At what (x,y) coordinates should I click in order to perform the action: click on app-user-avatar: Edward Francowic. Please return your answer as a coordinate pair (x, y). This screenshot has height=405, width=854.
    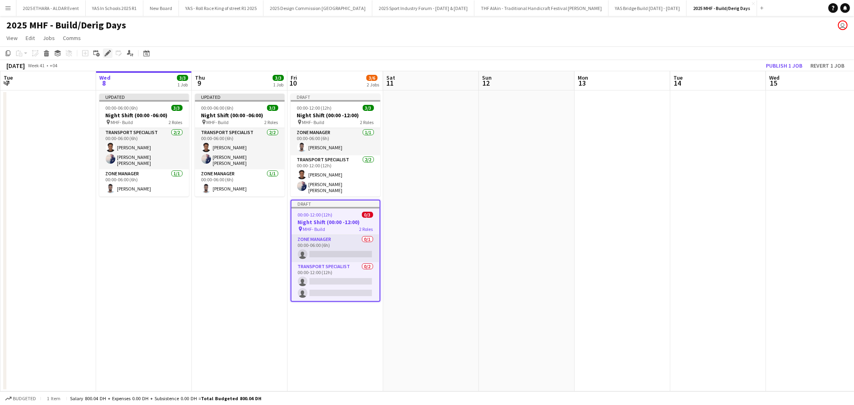
    Looking at the image, I should click on (842, 25).